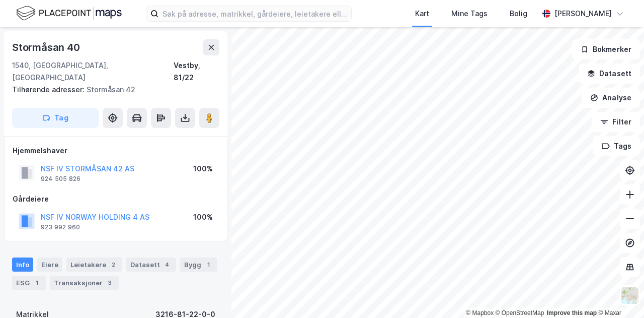 The image size is (644, 318). I want to click on button: Analyse, so click(611, 97).